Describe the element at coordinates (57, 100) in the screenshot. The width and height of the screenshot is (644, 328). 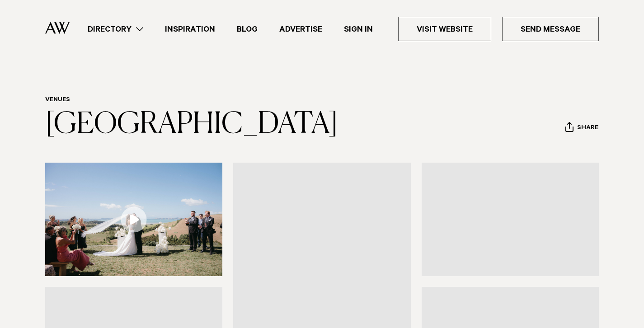
I see `a: Venues` at that location.